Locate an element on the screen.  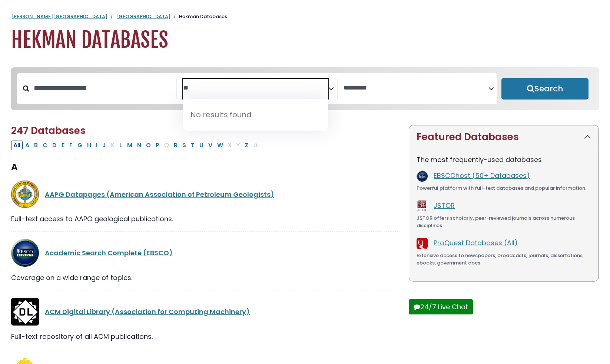
h1: Hekman Databases is located at coordinates (305, 40).